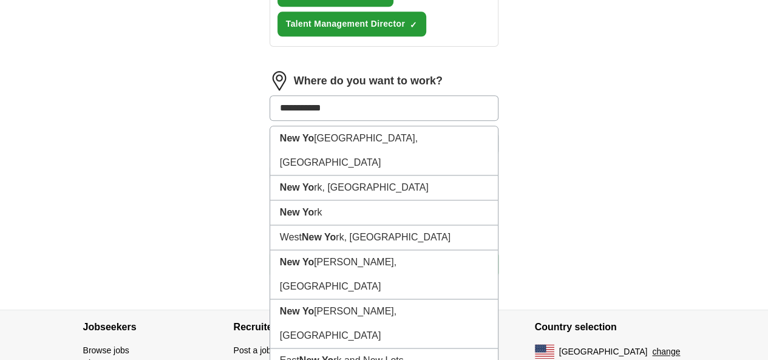 This screenshot has height=360, width=768. I want to click on label: Where do you want to work?, so click(368, 81).